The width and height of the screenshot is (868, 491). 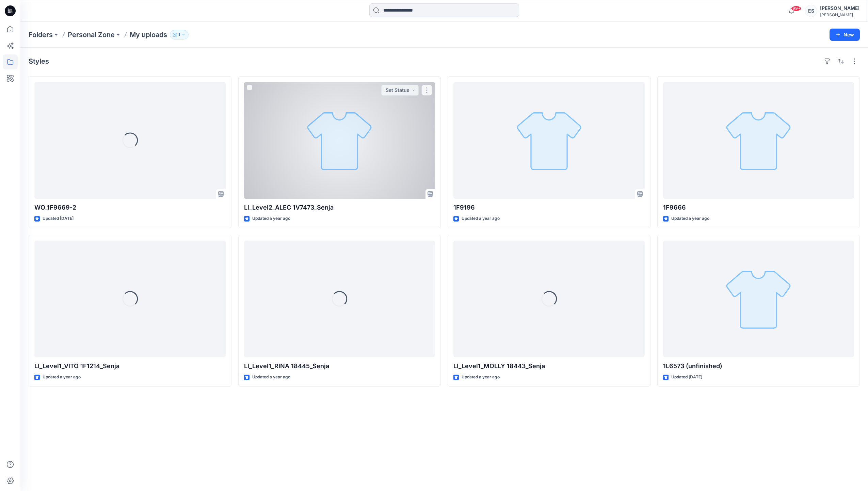 I want to click on p: My uploads, so click(x=148, y=35).